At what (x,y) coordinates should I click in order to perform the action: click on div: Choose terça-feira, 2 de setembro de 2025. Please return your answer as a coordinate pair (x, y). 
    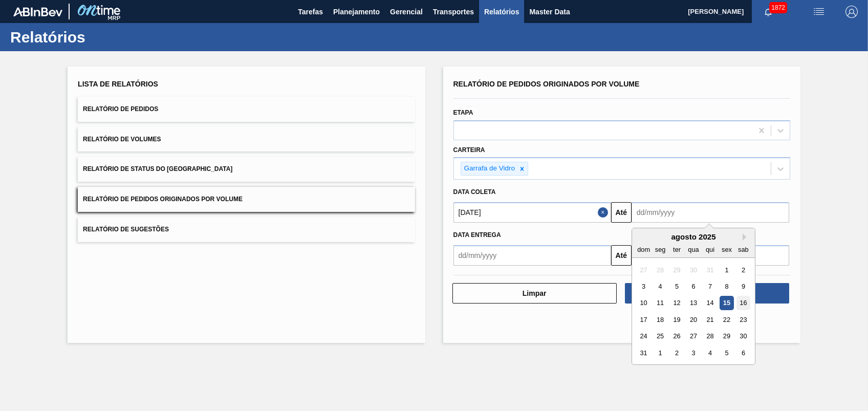
    Looking at the image, I should click on (677, 353).